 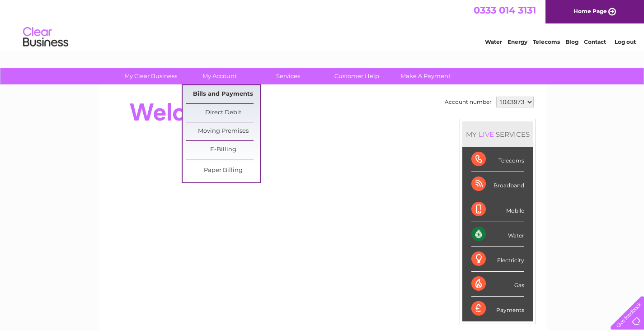 I want to click on a: Customer Help, so click(x=356, y=76).